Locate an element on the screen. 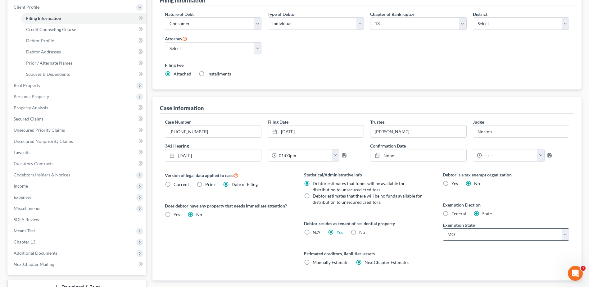 This screenshot has height=287, width=589. label: Version of legal data applied to case is located at coordinates (228, 175).